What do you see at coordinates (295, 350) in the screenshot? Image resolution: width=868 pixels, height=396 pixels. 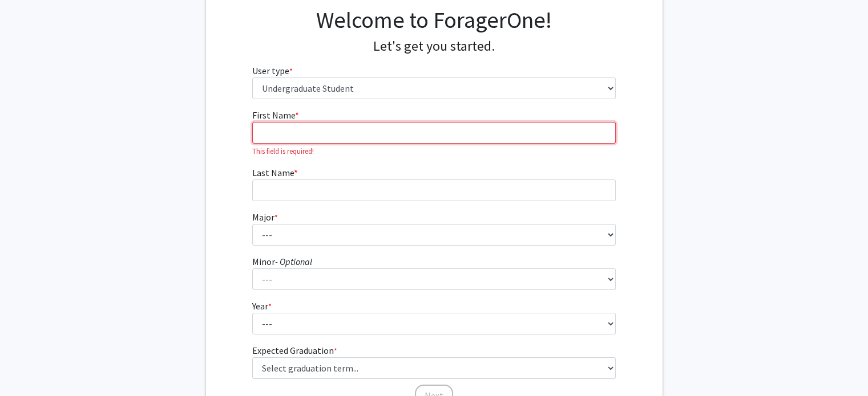 I see `label: Expected Graduation` at bounding box center [295, 350].